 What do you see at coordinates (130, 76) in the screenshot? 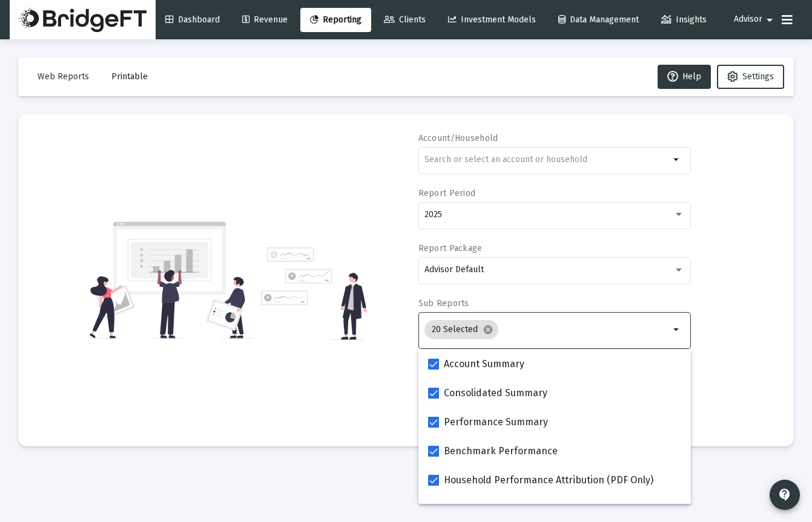
I see `span: Printable` at bounding box center [130, 76].